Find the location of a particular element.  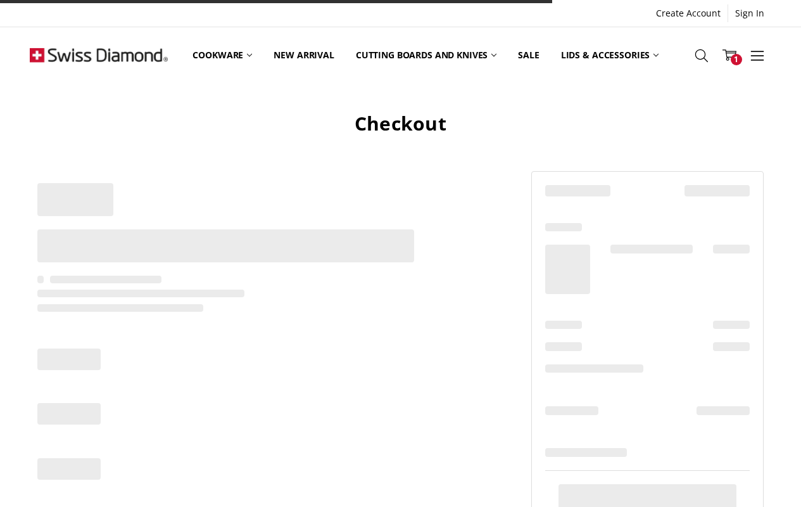

a: 1 is located at coordinates (729, 55).